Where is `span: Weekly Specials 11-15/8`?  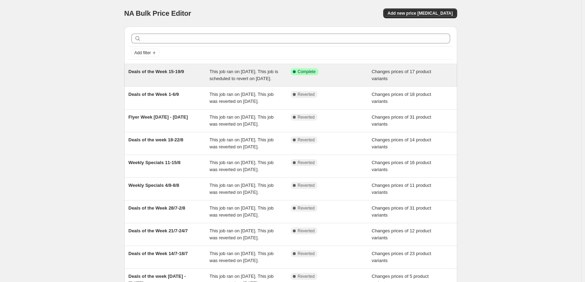
span: Weekly Specials 11-15/8 is located at coordinates (155, 163).